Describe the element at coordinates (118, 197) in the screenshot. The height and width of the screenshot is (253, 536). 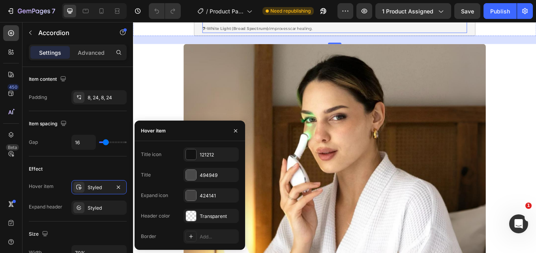
I see `button: Messages` at that location.